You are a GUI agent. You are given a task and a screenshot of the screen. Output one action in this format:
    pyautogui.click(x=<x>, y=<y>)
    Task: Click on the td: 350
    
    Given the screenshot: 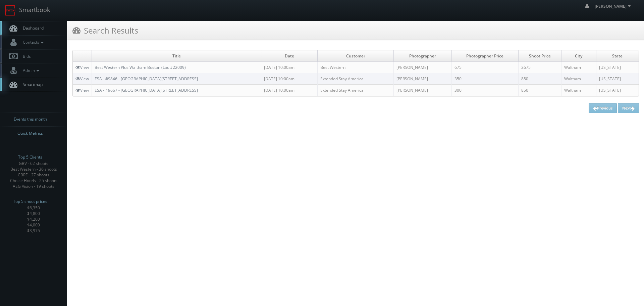 What is the action you would take?
    pyautogui.click(x=484, y=79)
    